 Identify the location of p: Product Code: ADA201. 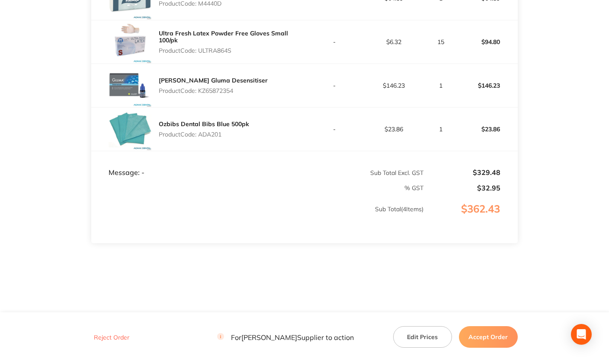
(204, 134).